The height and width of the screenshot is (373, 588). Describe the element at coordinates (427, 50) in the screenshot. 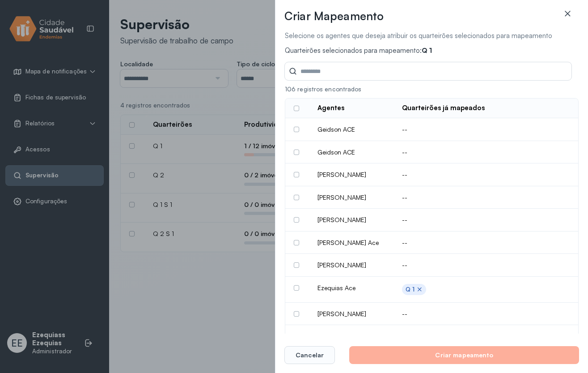

I see `span: Q 1` at that location.